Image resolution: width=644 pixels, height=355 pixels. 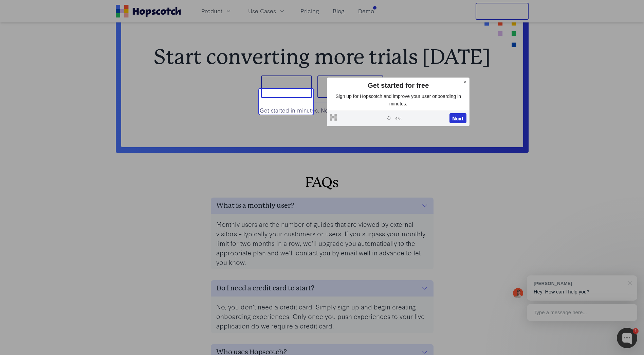 What do you see at coordinates (458, 118) in the screenshot?
I see `button: Next` at bounding box center [458, 118].